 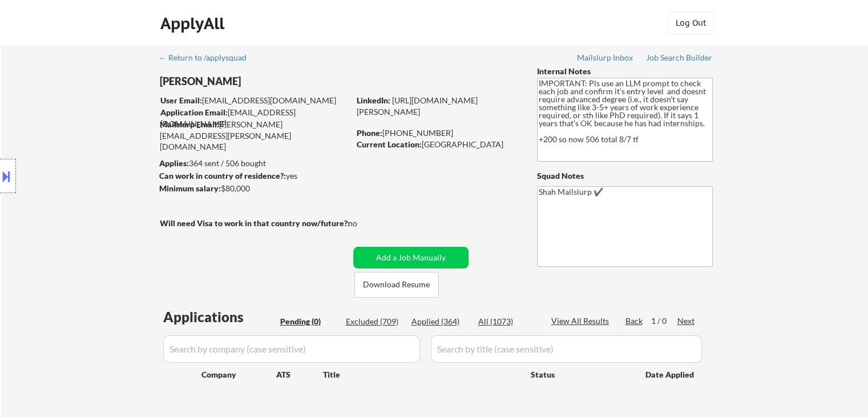 I want to click on div: Mailslurp Inbox, so click(x=606, y=57).